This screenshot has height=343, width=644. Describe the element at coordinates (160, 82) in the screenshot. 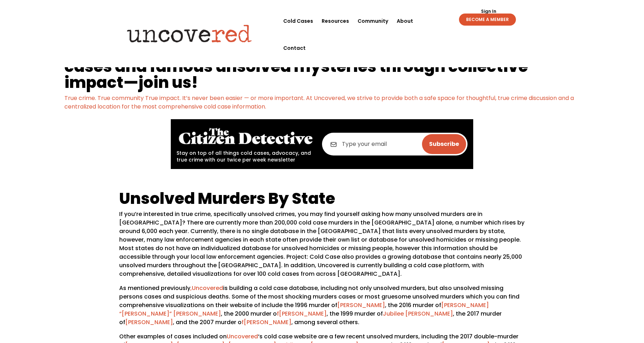

I see `a: —join us!` at that location.